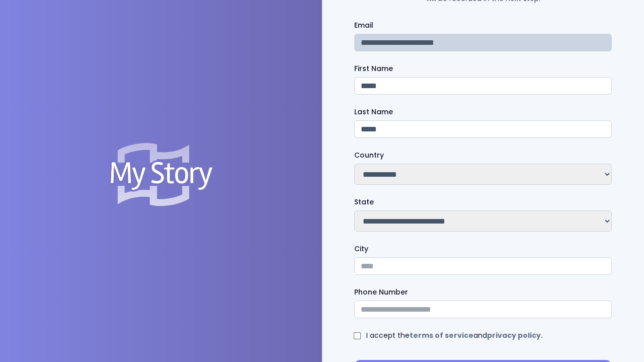  What do you see at coordinates (364, 25) in the screenshot?
I see `label: Email` at bounding box center [364, 25].